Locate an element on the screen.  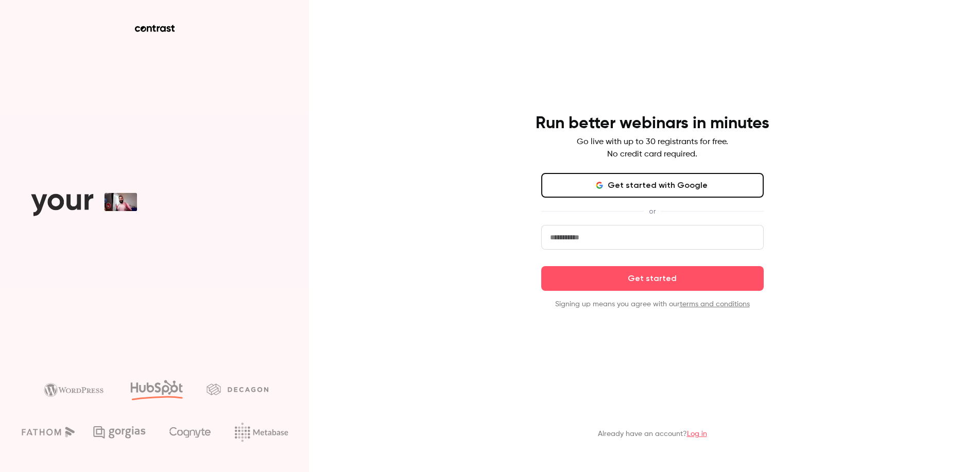
p: Signing up means you agree with our is located at coordinates (652, 304).